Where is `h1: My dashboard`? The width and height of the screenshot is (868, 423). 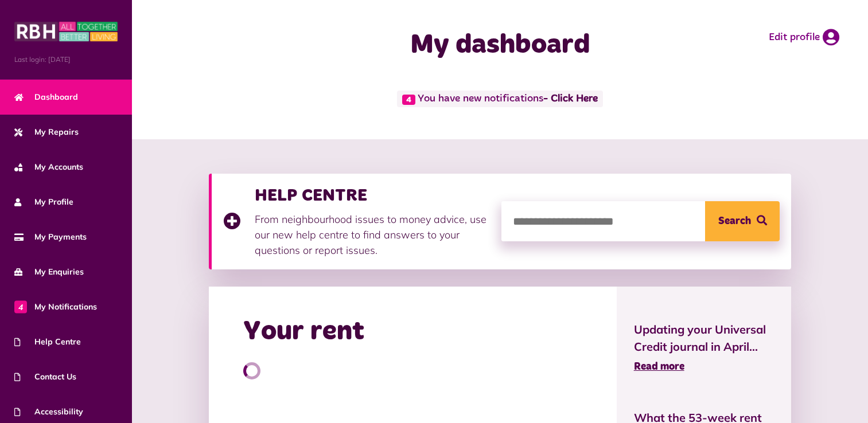
h1: My dashboard is located at coordinates (500, 46).